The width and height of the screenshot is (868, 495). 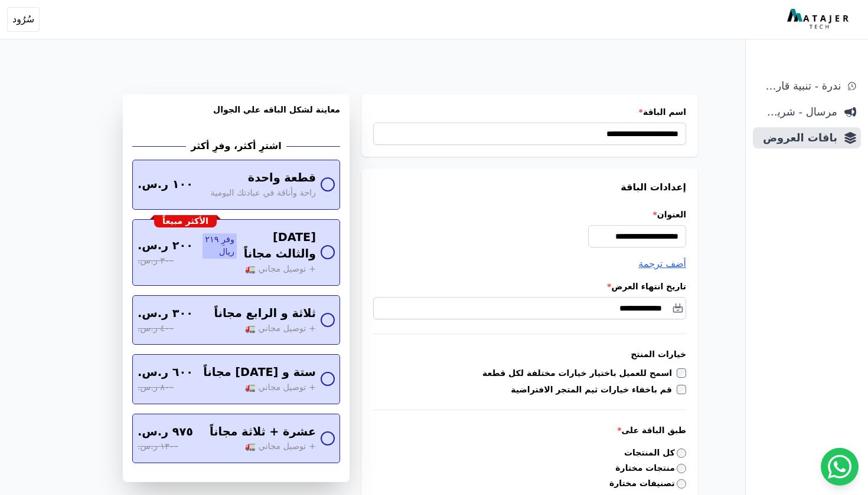 What do you see at coordinates (530, 286) in the screenshot?
I see `label: تاريخ انتهاء العرض` at bounding box center [530, 286].